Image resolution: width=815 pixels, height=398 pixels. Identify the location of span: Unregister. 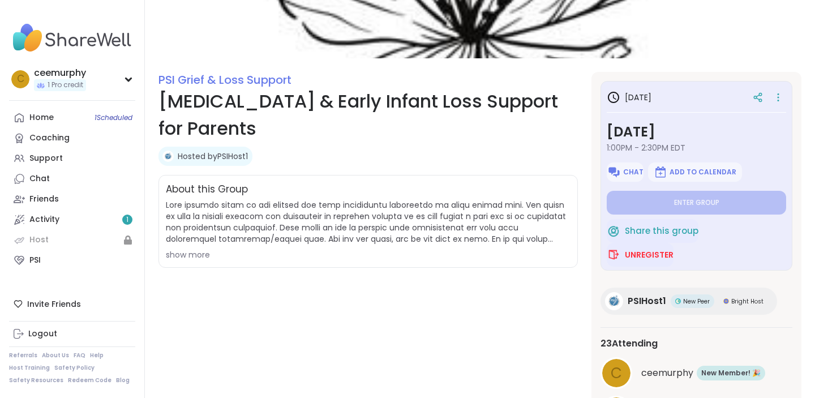
(649, 255).